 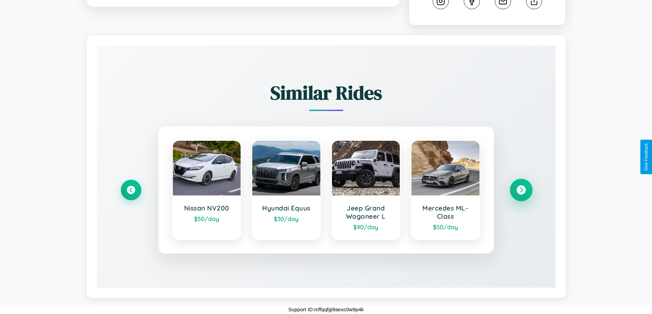 I want to click on h3: Mercedes ML-Class, so click(x=445, y=213).